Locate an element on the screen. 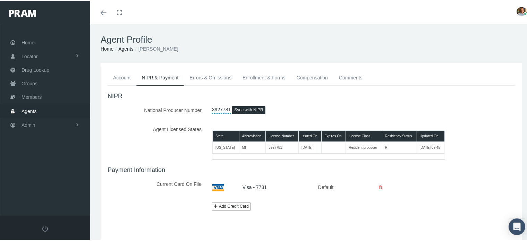 This screenshot has height=241, width=527. th: Residency Status is located at coordinates (399, 135).